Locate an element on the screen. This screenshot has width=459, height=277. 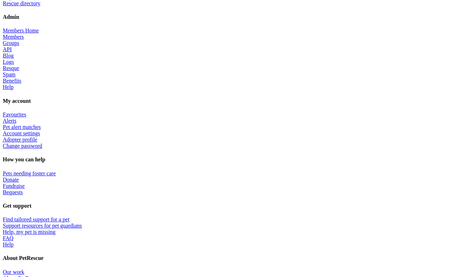
a: Benefits is located at coordinates (12, 80).